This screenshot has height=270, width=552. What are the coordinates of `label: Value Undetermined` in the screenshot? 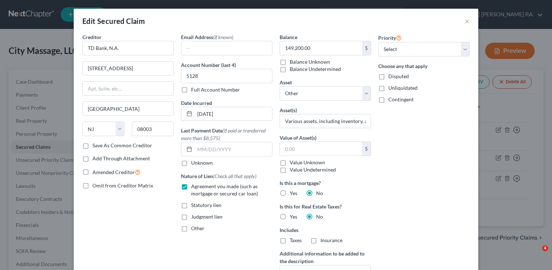 It's located at (313, 169).